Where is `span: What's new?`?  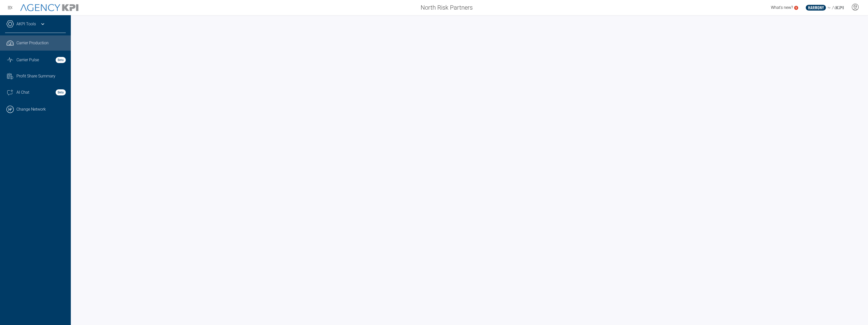 span: What's new? is located at coordinates (781, 7).